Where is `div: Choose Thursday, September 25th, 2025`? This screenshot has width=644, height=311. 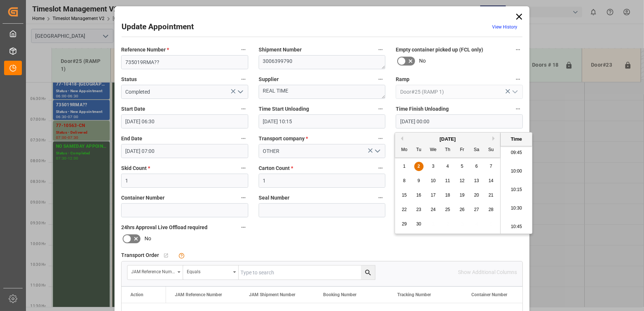 div: Choose Thursday, September 25th, 2025 is located at coordinates (447, 210).